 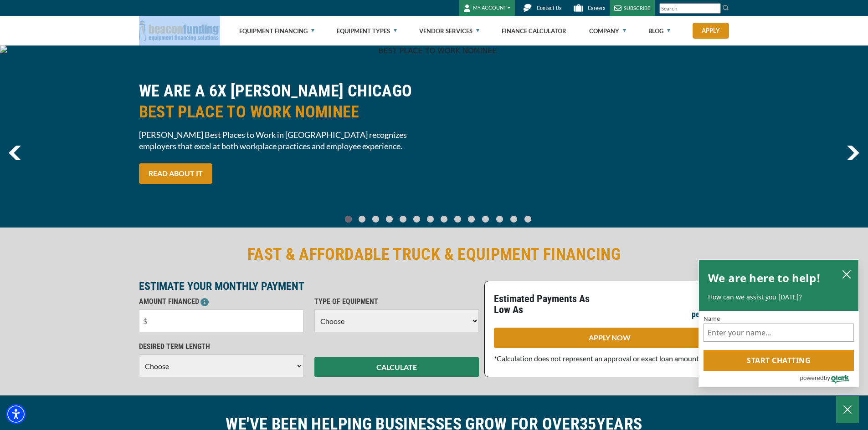 I want to click on h2: We are here to help!, so click(x=765, y=278).